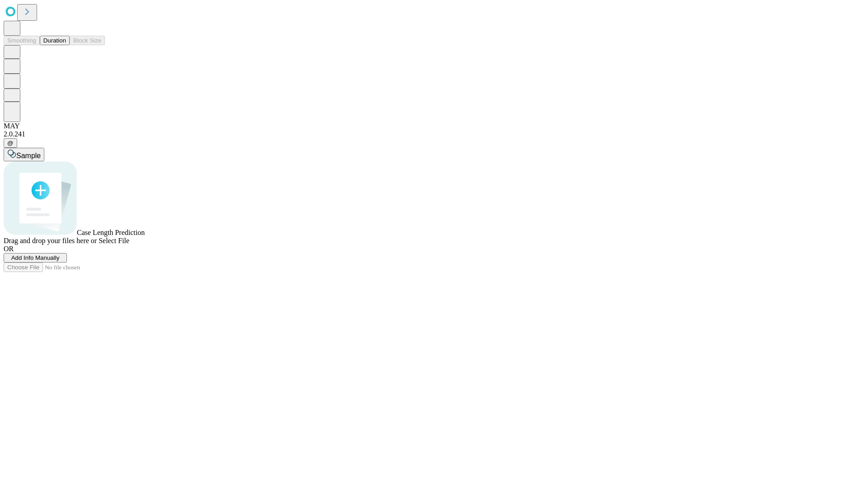  What do you see at coordinates (88, 40) in the screenshot?
I see `button: Block Size` at bounding box center [88, 40].